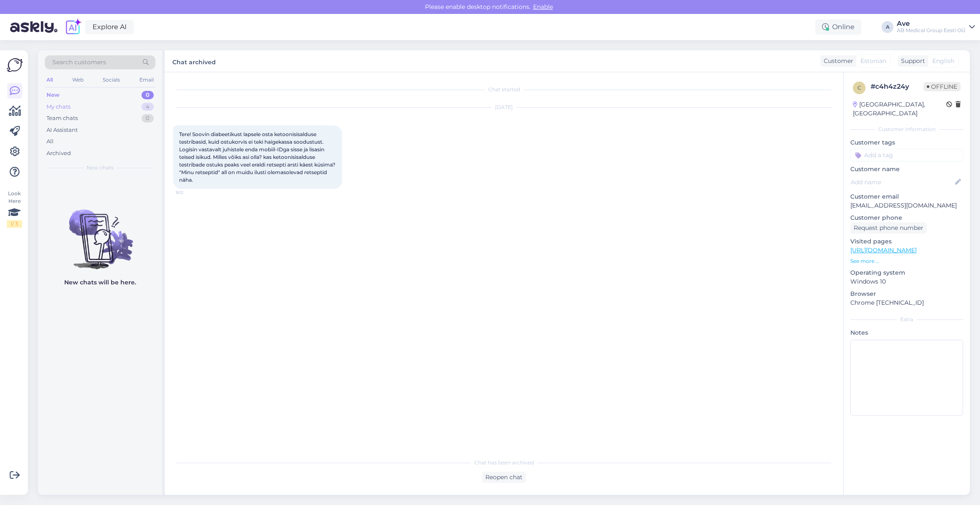  What do you see at coordinates (936, 27) in the screenshot?
I see `a: AveAB Medical Group Eesti OÜ` at bounding box center [936, 27].